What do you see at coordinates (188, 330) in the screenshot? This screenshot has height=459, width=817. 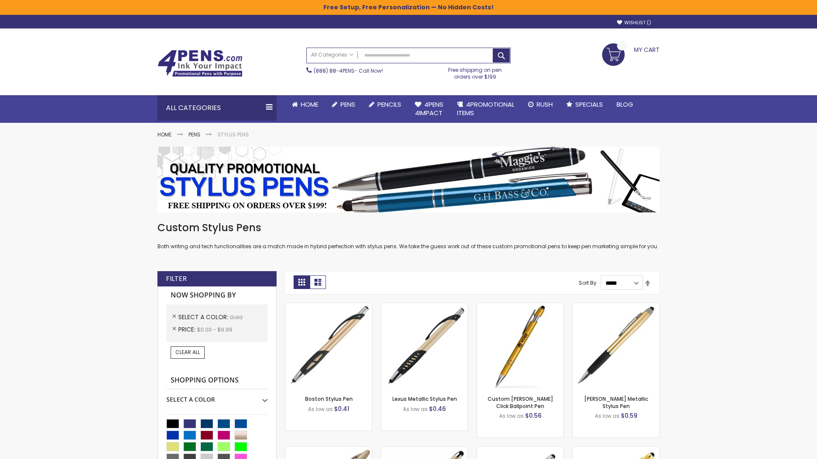 I see `span: Price` at bounding box center [188, 330].